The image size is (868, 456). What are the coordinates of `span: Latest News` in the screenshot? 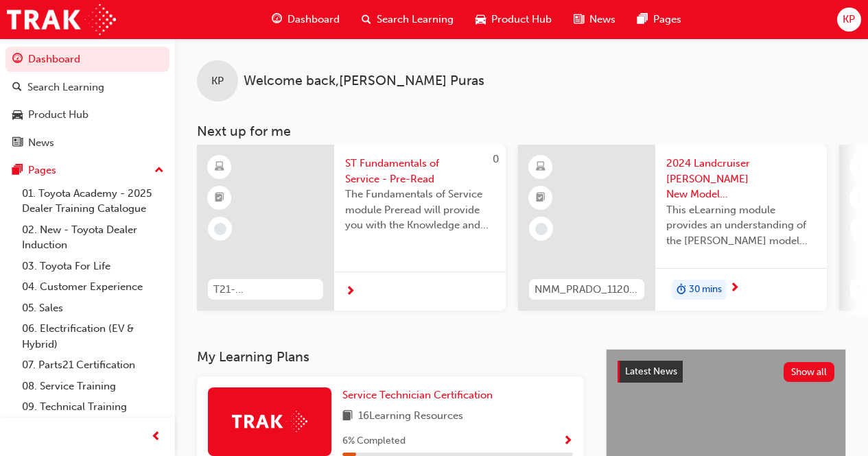 It's located at (651, 371).